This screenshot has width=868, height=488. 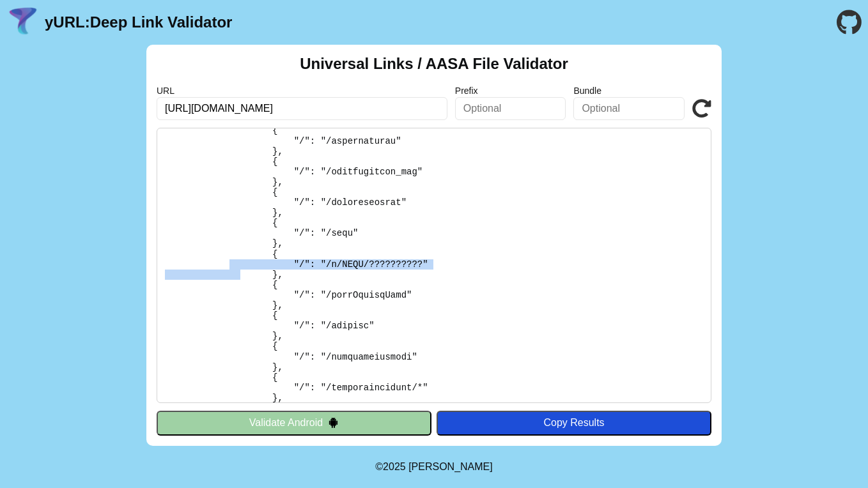 I want to click on label: Bundle, so click(x=629, y=91).